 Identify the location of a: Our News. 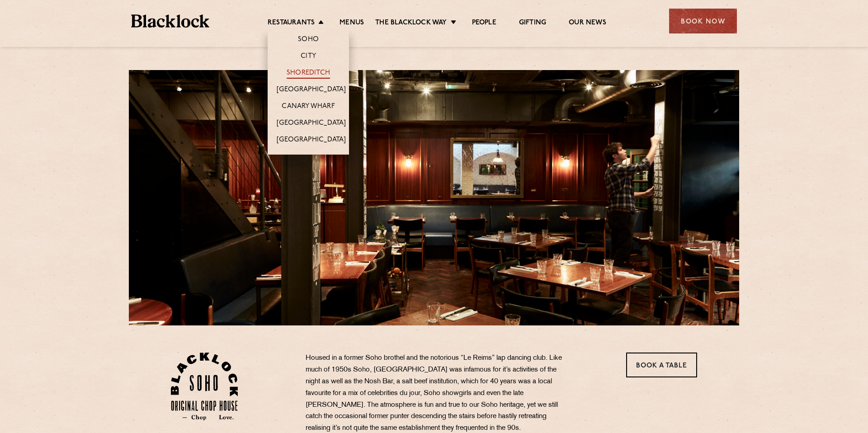
(587, 24).